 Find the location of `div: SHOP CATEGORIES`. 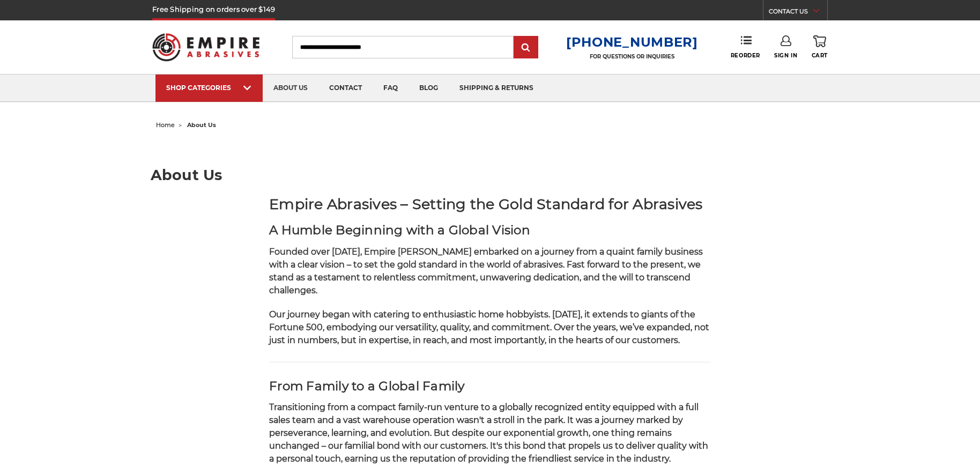

div: SHOP CATEGORIES is located at coordinates (209, 87).